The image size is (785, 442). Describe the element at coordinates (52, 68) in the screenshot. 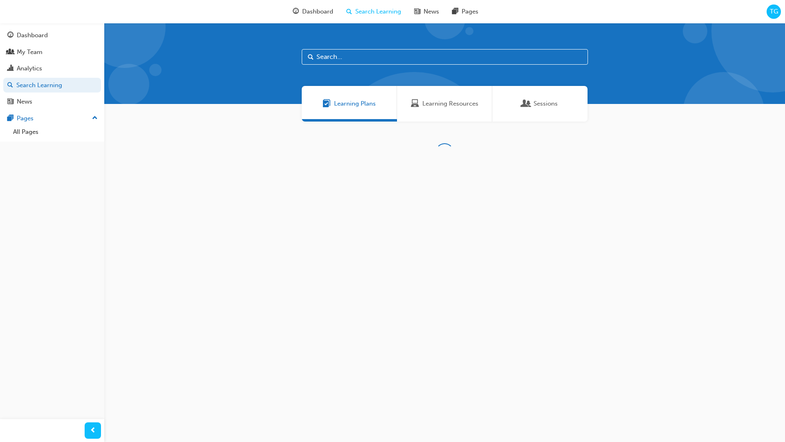

I see `button: DashboardMy TeamAnalyticsSearch LearningNews` at that location.